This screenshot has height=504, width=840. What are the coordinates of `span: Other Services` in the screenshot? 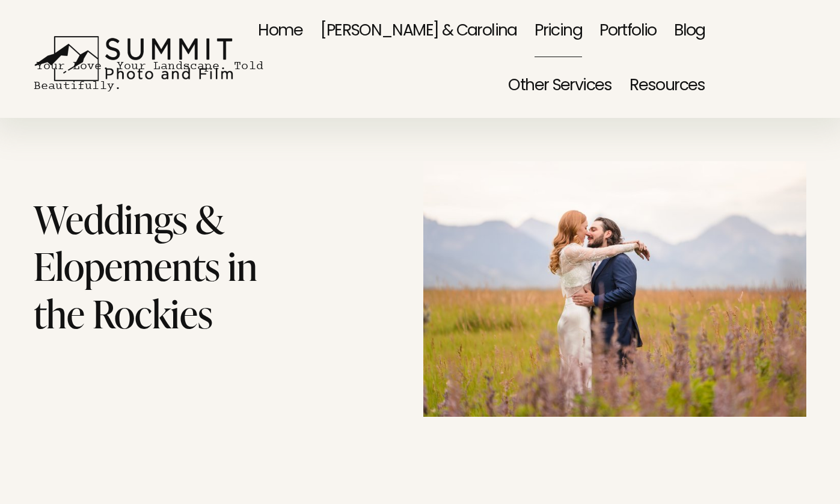 It's located at (560, 87).